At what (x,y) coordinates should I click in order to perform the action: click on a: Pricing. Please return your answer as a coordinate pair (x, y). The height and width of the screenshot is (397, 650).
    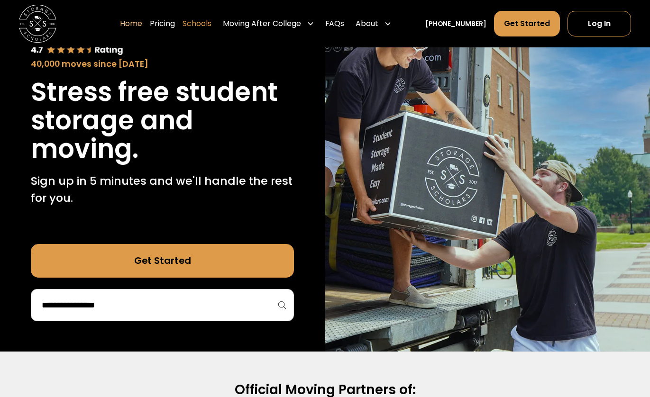
    Looking at the image, I should click on (162, 23).